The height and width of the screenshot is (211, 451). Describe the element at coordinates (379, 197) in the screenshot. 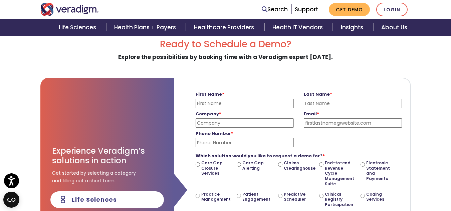

I see `label: Coding Services` at that location.